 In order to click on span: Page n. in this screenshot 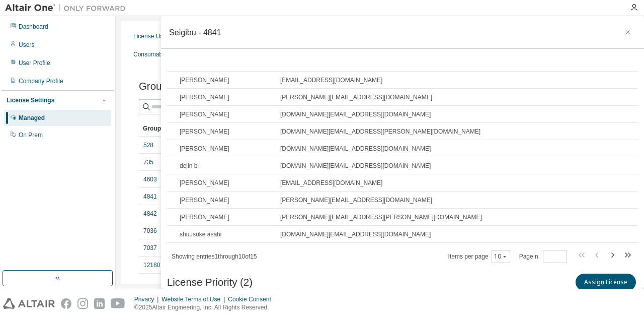, I will do `click(543, 256)`.